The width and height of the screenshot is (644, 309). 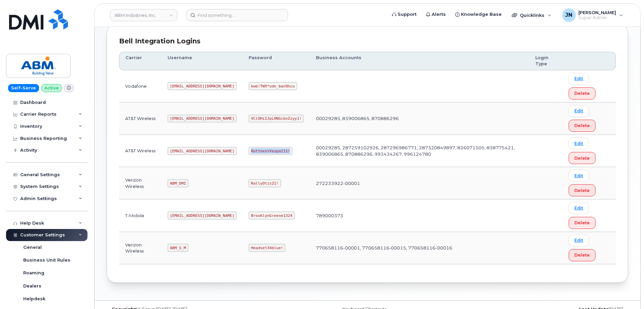 I want to click on code: VClOHiIJpL0NGcbnZzyy1!, so click(x=276, y=119).